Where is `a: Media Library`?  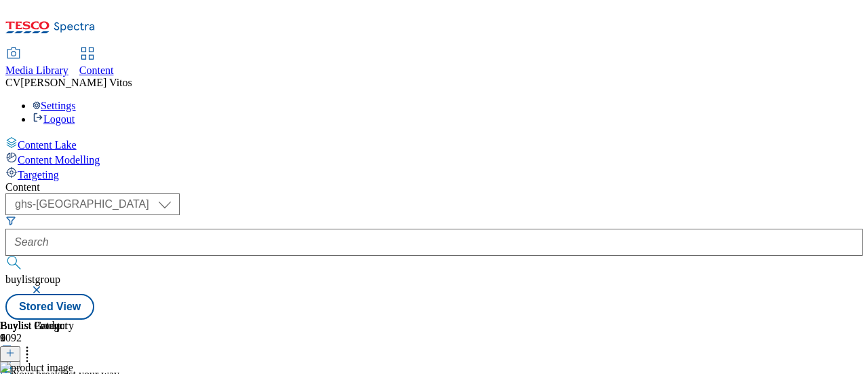
a: Media Library is located at coordinates (36, 63).